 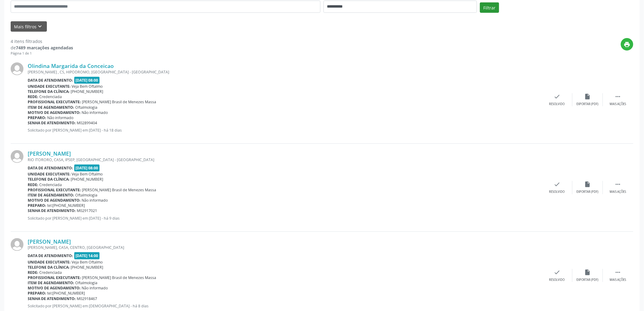 I want to click on span: M02918467, so click(x=87, y=298).